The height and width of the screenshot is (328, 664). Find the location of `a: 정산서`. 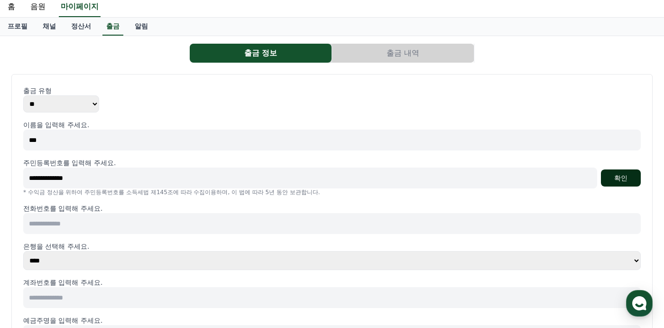

a: 정산서 is located at coordinates (81, 27).